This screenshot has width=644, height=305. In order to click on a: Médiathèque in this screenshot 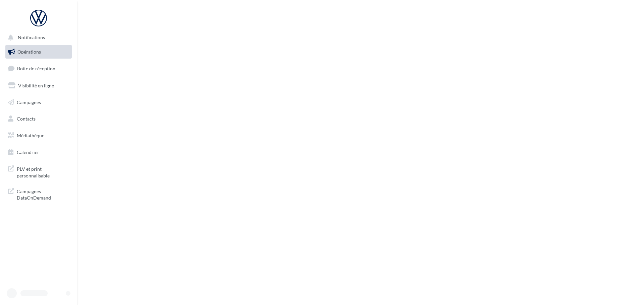, I will do `click(39, 135)`.